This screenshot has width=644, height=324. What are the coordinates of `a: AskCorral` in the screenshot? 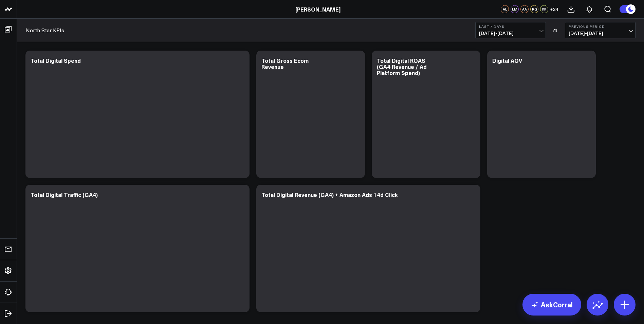 It's located at (552, 305).